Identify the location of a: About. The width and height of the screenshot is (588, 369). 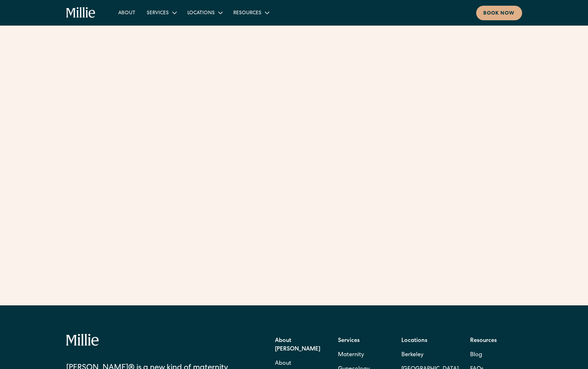
(127, 12).